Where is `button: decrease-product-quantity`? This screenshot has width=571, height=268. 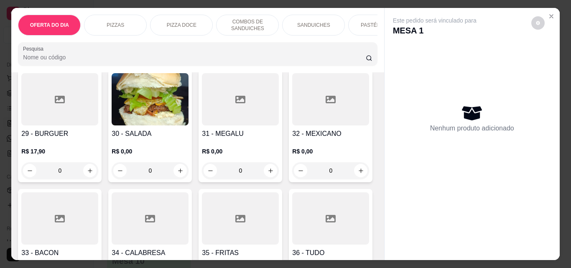 button: decrease-product-quantity is located at coordinates (538, 23).